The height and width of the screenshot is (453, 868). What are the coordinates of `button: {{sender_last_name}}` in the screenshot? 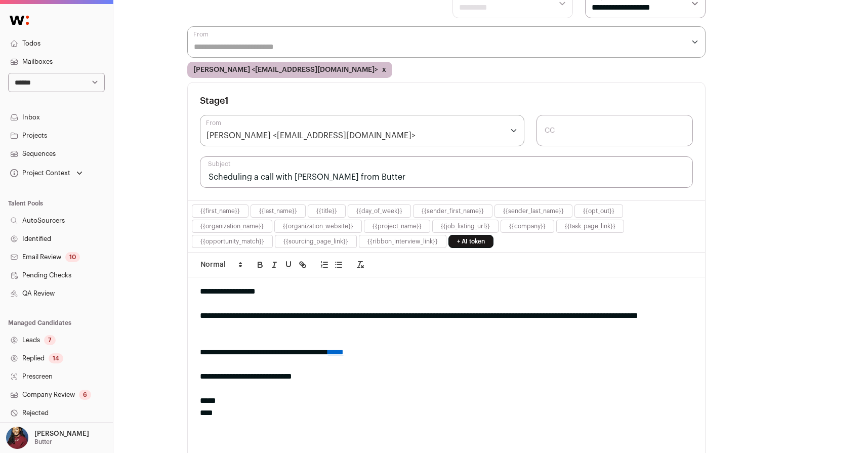 It's located at (534, 211).